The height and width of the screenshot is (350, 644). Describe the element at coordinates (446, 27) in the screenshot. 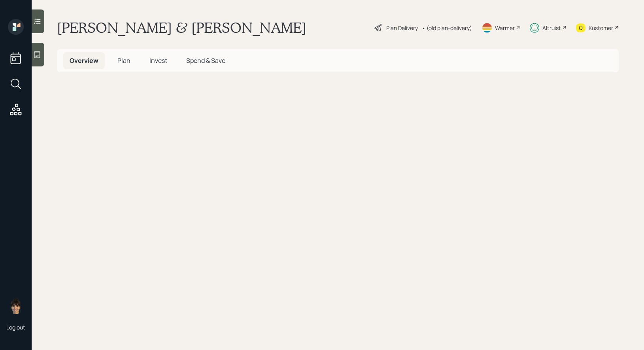

I see `div: • (old plan-delivery)` at that location.